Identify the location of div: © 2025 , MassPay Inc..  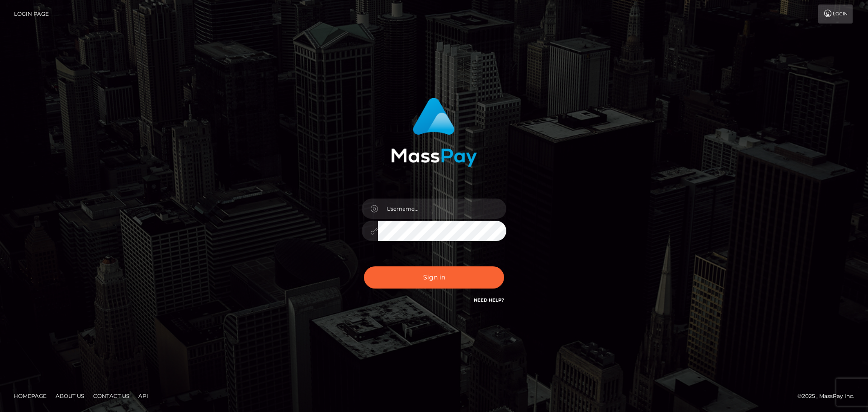
(830, 395).